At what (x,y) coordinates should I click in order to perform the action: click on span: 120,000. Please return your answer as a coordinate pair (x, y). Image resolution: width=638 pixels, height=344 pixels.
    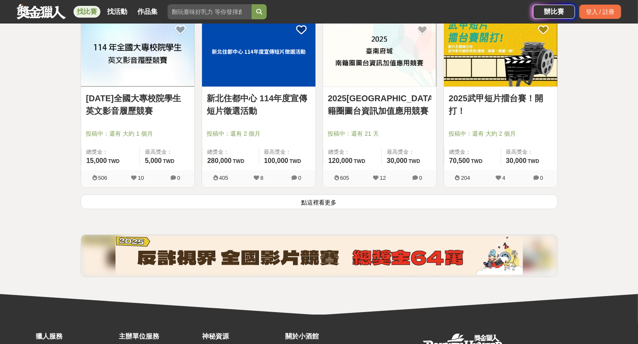
    Looking at the image, I should click on (340, 160).